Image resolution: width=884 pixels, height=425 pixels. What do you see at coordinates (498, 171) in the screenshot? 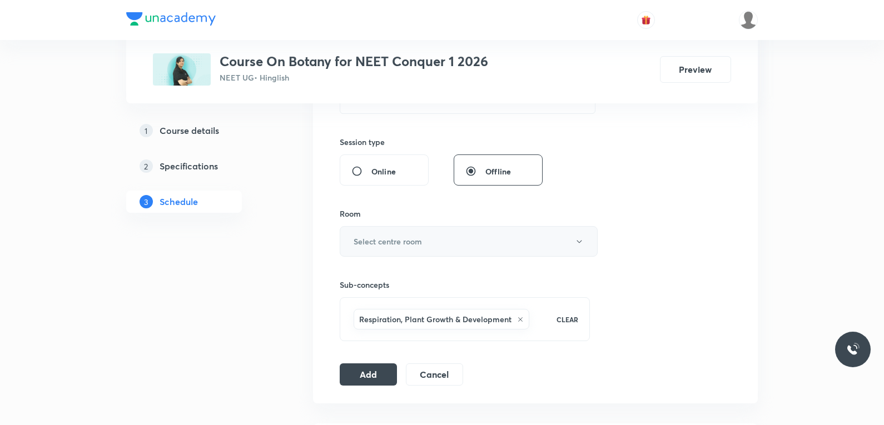
I see `span: Offline` at bounding box center [498, 171].